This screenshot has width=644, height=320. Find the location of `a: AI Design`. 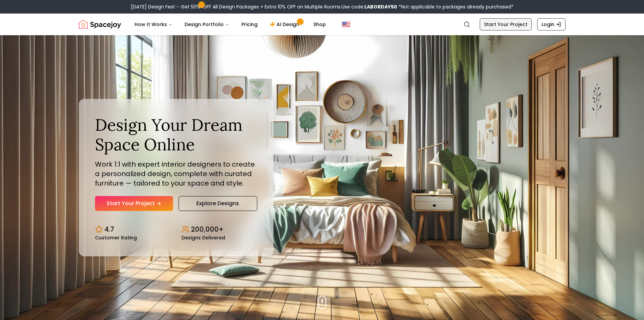

a: AI Design is located at coordinates (285, 25).